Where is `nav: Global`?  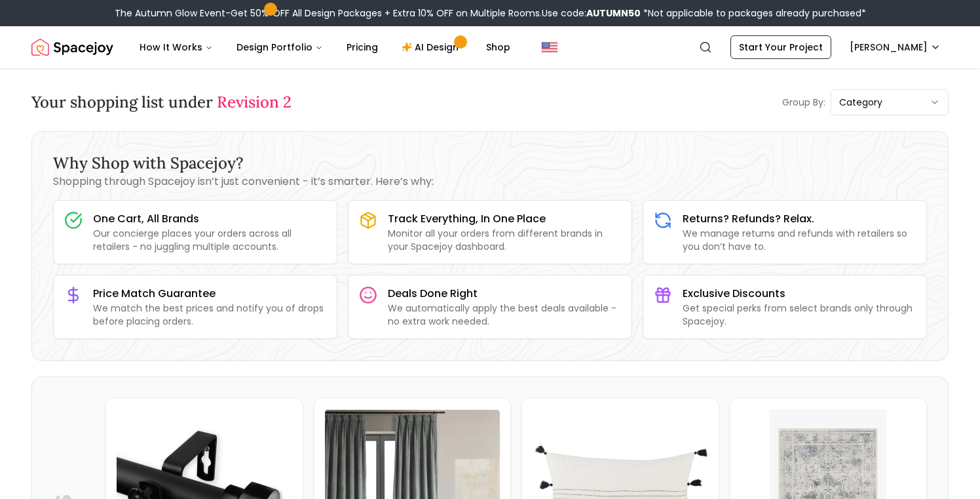
nav: Global is located at coordinates (490, 47).